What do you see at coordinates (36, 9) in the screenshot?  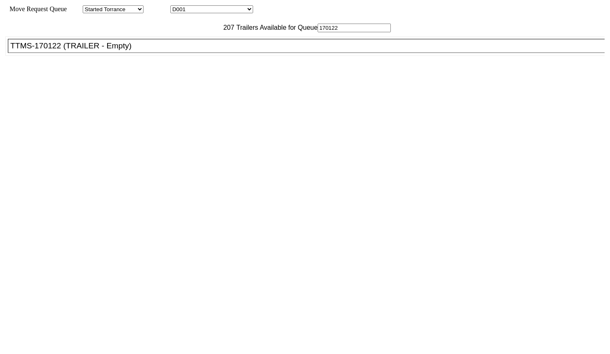 I see `span: Move Request Queue` at bounding box center [36, 9].